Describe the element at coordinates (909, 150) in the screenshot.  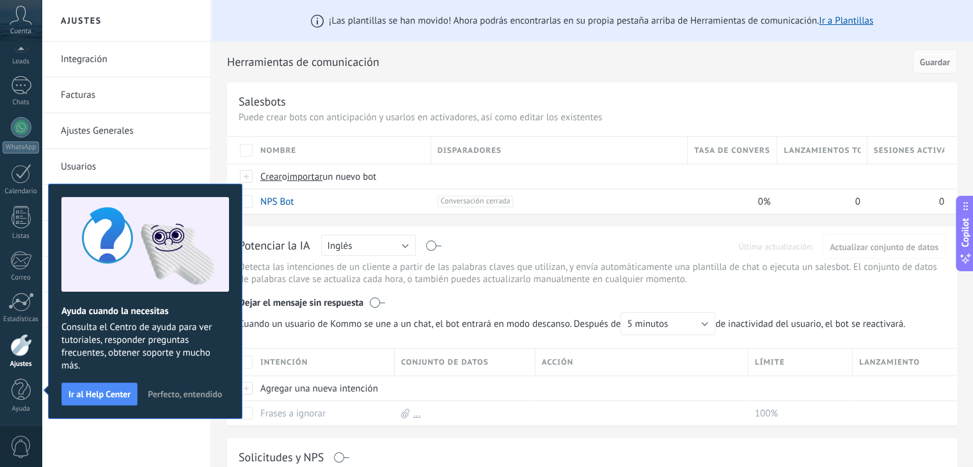
I see `span: Sesiones activas` at that location.